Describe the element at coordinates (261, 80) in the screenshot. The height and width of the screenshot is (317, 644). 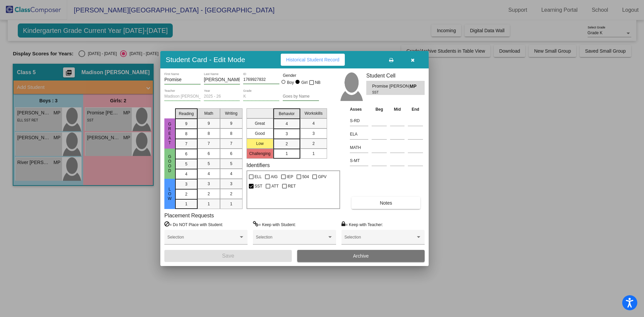
I see `input: Enter ID` at that location.